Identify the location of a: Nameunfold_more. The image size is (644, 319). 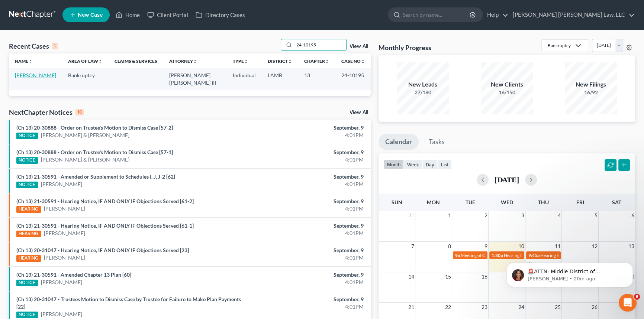
(24, 61).